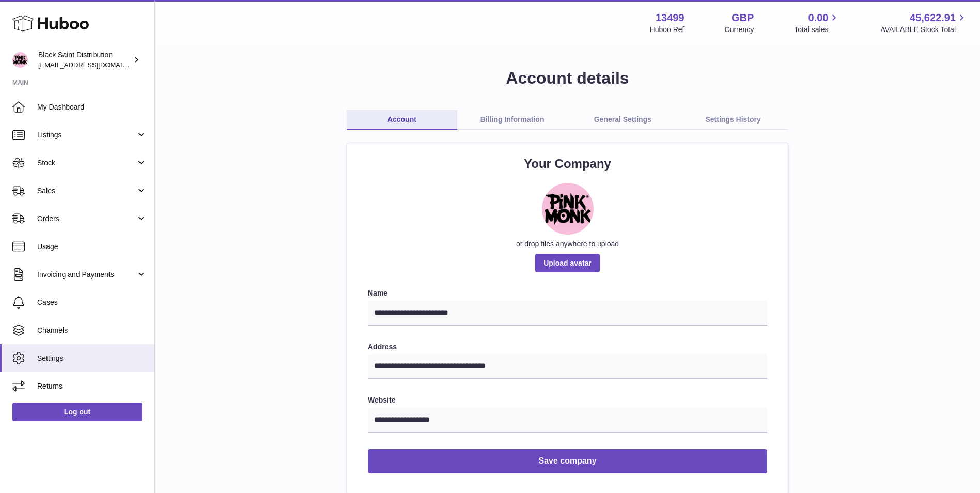 The image size is (980, 493). I want to click on a: 45,622.91 AVAILABLE Stock Total, so click(924, 23).